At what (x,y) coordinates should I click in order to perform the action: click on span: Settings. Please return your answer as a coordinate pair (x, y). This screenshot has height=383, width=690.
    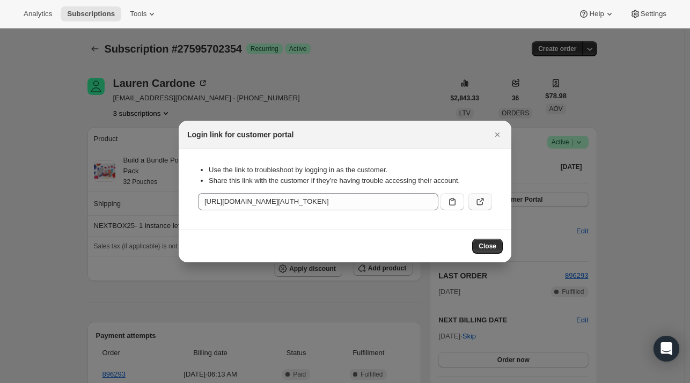
    Looking at the image, I should click on (654, 14).